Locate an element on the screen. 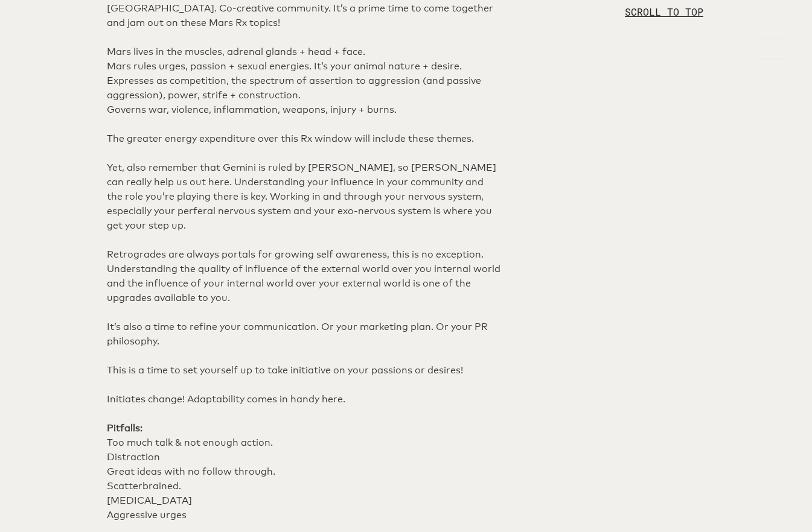 The height and width of the screenshot is (532, 812). p: Retrogrades are always portals for growing self awareness, this is no exception. Understanding th... is located at coordinates (304, 276).